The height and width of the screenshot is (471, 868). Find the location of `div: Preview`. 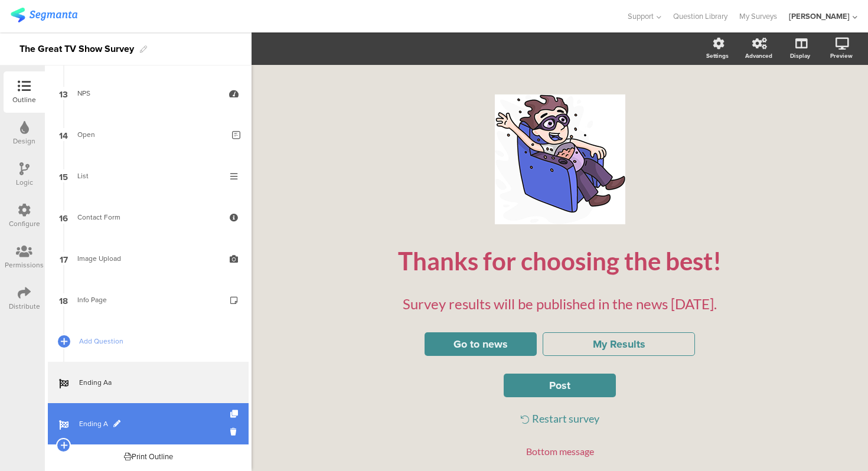

div: Preview is located at coordinates (841, 55).